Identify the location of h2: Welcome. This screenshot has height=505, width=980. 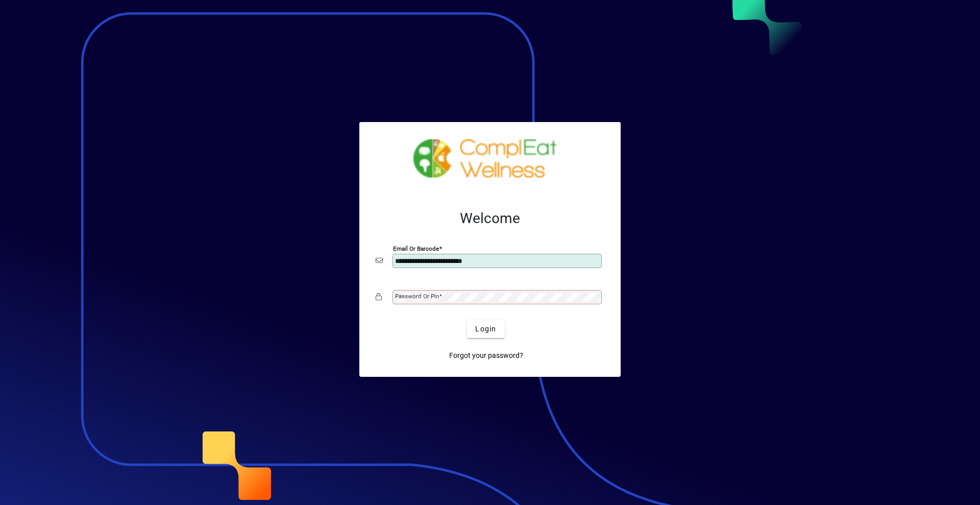
(490, 219).